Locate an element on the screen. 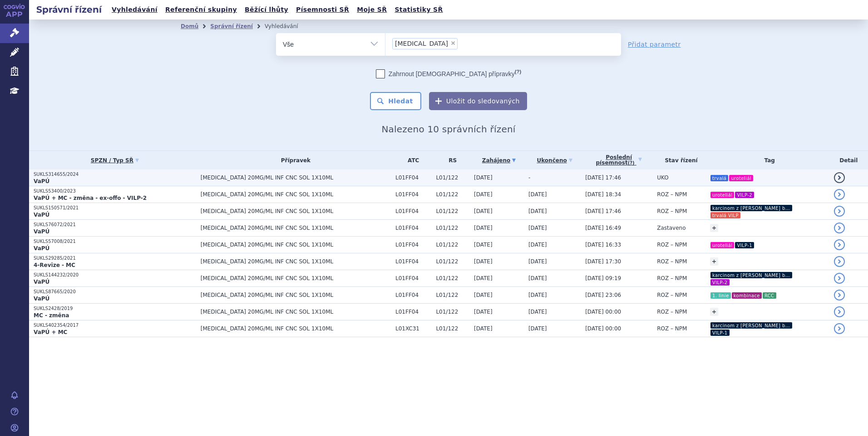 The height and width of the screenshot is (436, 868). a: SPZN / Typ SŘ is located at coordinates (114, 160).